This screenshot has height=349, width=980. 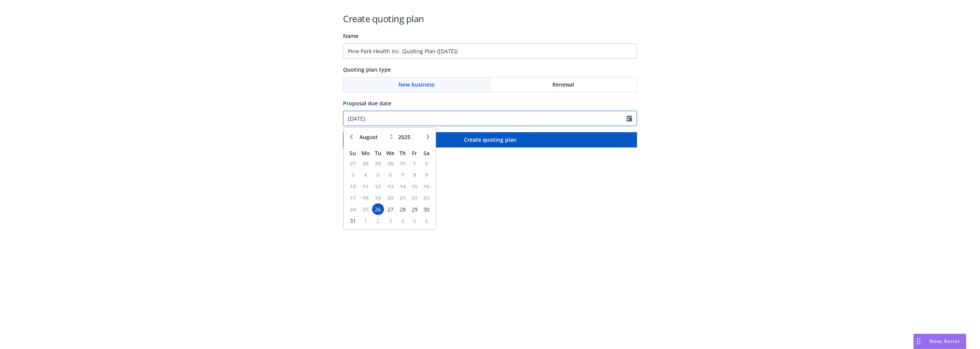 I want to click on span: Nova Assist, so click(x=944, y=341).